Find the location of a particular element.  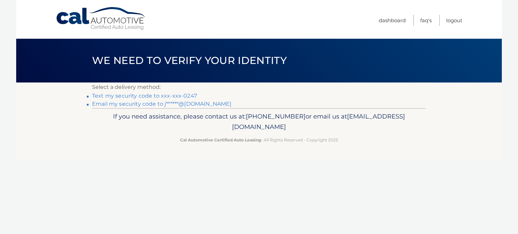

a: Text my security code to xxx-xxx-0247 is located at coordinates (144, 96).